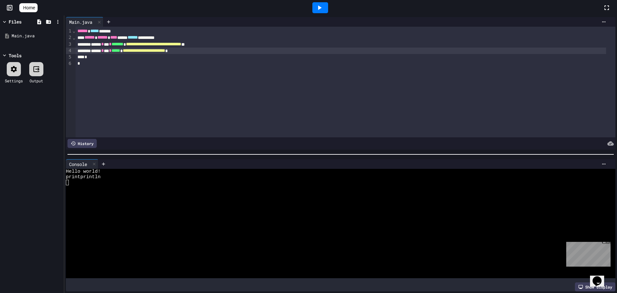  What do you see at coordinates (83, 171) in the screenshot?
I see `span: Hello world!` at bounding box center [83, 171].